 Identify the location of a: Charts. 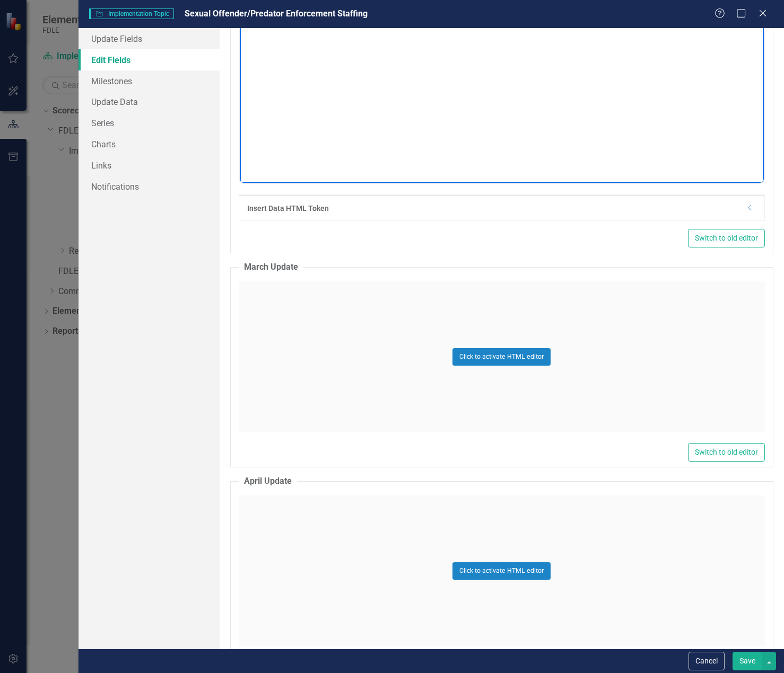
(149, 144).